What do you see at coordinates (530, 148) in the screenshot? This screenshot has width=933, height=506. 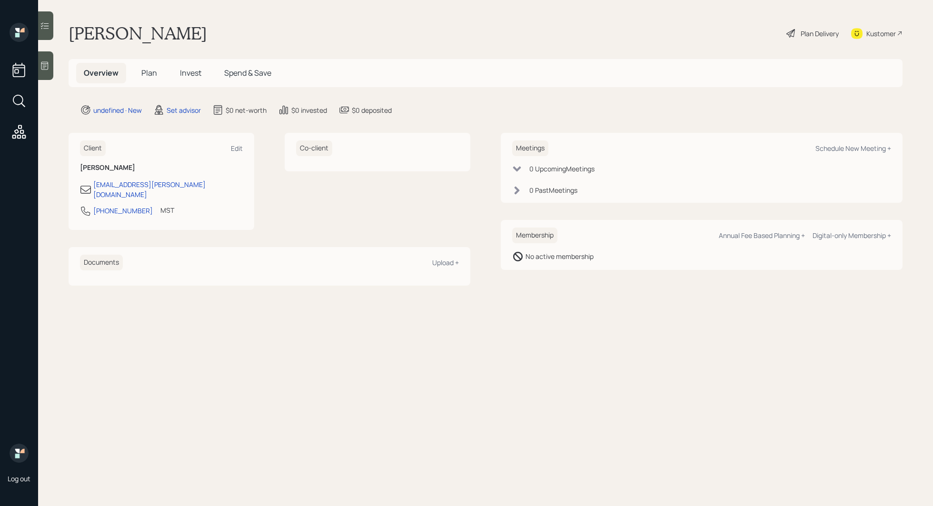 I see `h6: Meetings` at bounding box center [530, 148].